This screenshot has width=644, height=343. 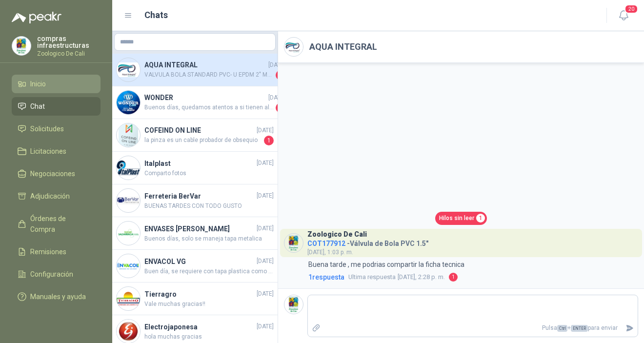 I want to click on p: Zoologico De Cali, so click(x=68, y=54).